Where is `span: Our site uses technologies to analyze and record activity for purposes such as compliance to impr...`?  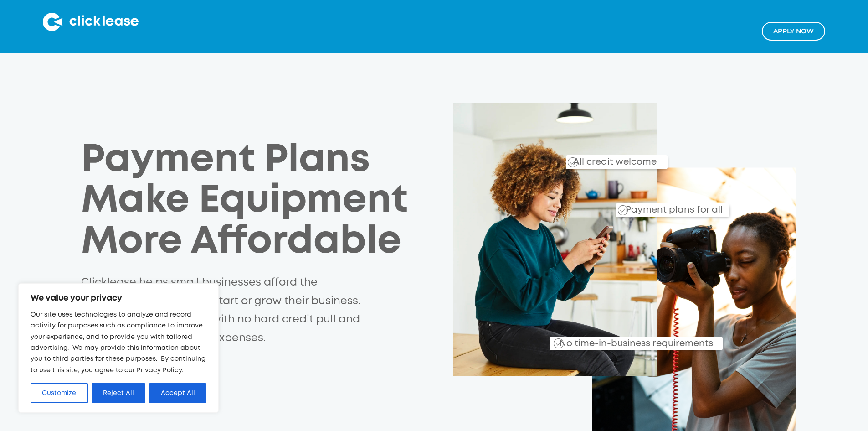 span: Our site uses technologies to analyze and record activity for purposes such as compliance to impr... is located at coordinates (118, 342).